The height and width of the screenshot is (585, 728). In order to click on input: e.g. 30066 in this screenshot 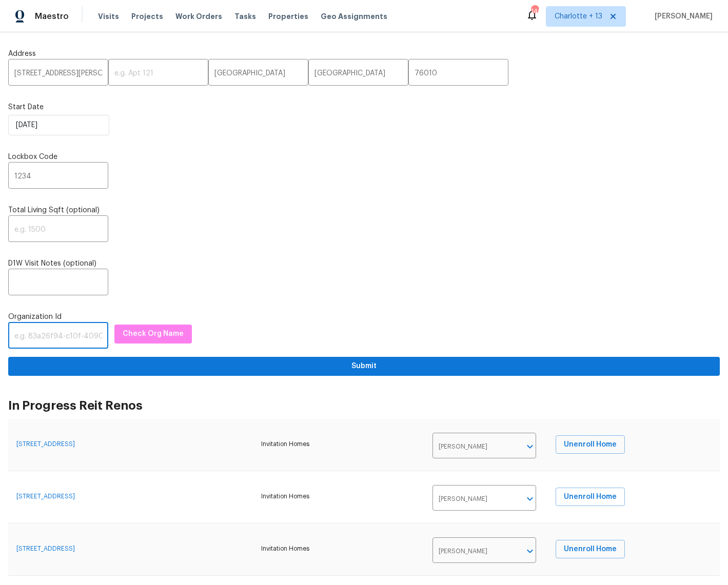, I will do `click(458, 73)`.